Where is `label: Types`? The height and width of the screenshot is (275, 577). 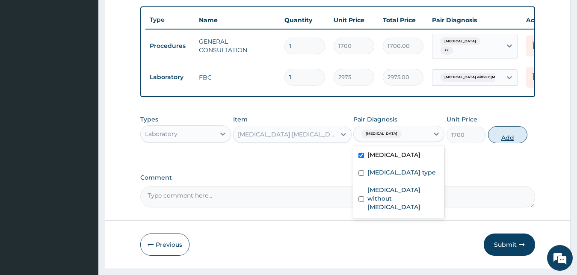 label: Types is located at coordinates (149, 119).